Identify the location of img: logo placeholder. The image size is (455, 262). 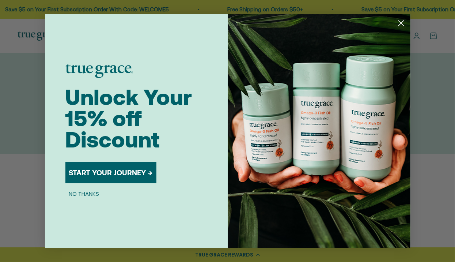
(99, 71).